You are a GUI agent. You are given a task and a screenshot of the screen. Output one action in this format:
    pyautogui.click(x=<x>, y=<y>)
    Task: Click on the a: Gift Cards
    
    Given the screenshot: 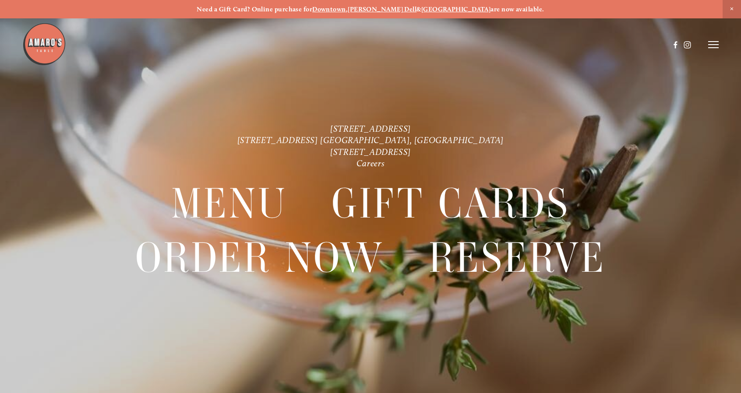 What is the action you would take?
    pyautogui.click(x=451, y=203)
    